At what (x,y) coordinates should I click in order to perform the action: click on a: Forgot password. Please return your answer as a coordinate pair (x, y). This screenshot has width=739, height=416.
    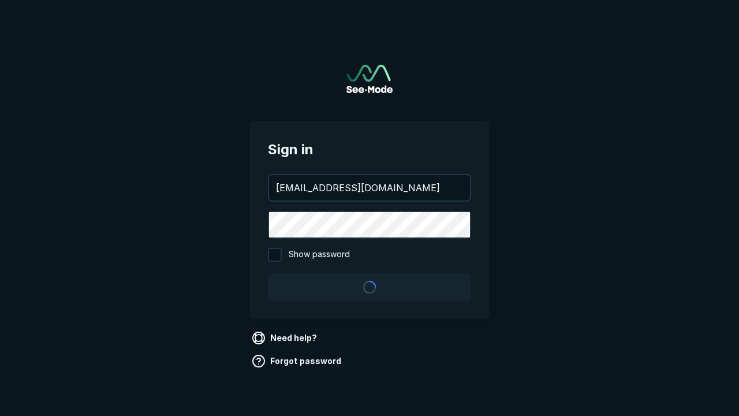
    Looking at the image, I should click on (297, 361).